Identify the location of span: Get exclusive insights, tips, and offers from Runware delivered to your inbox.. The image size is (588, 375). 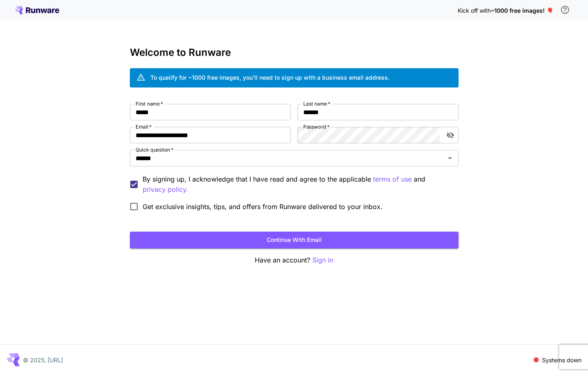
(263, 206).